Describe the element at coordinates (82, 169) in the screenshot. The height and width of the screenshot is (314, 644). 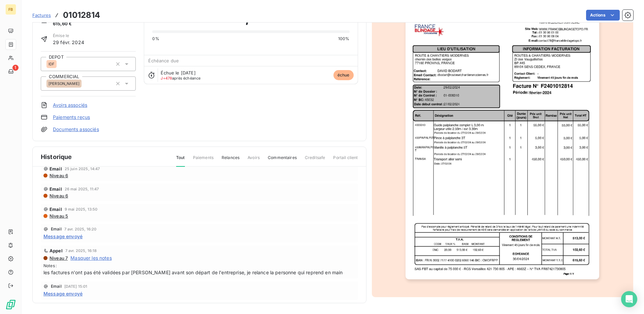
I see `span: 25 juin 2025, 14:47` at that location.